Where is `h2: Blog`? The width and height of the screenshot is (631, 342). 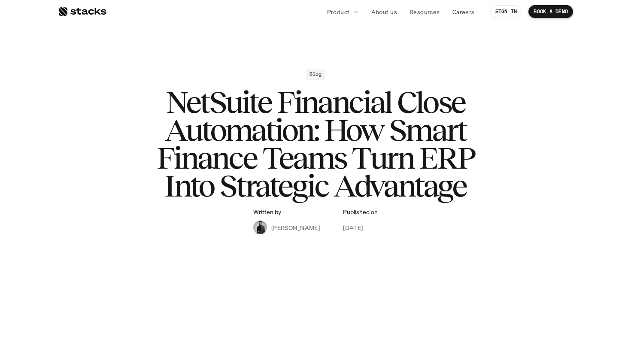 h2: Blog is located at coordinates (315, 74).